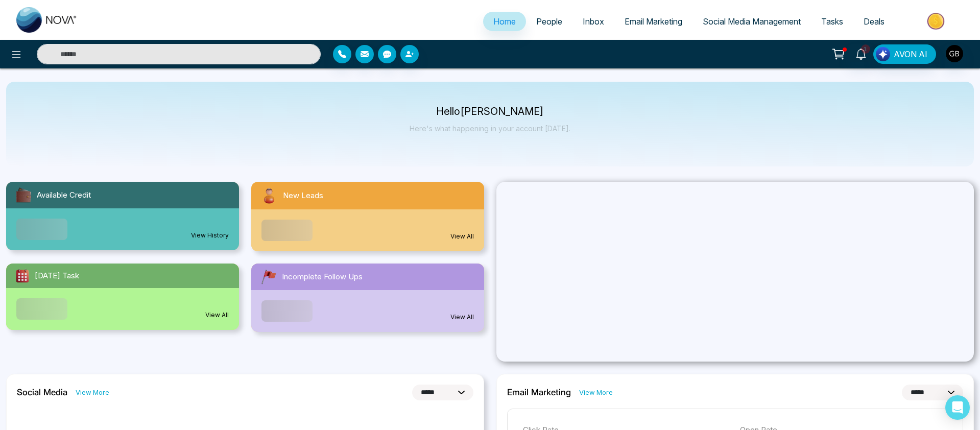 Image resolution: width=980 pixels, height=430 pixels. Describe the element at coordinates (831, 21) in the screenshot. I see `span: Tasks` at that location.